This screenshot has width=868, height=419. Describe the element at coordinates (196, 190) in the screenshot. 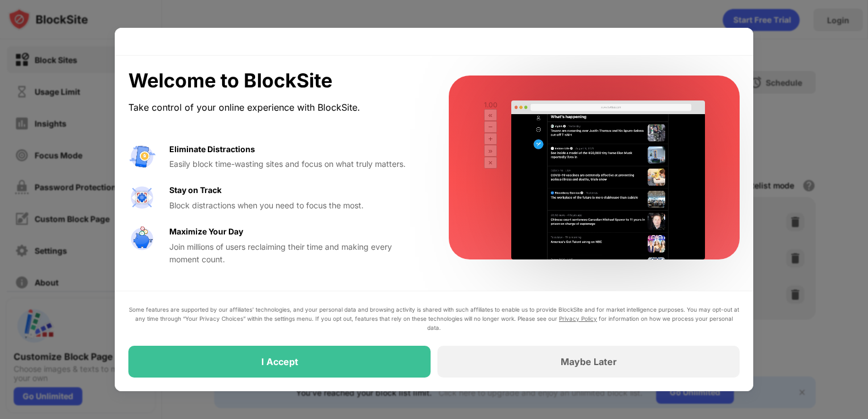

I see `div: Stay on Track` at that location.